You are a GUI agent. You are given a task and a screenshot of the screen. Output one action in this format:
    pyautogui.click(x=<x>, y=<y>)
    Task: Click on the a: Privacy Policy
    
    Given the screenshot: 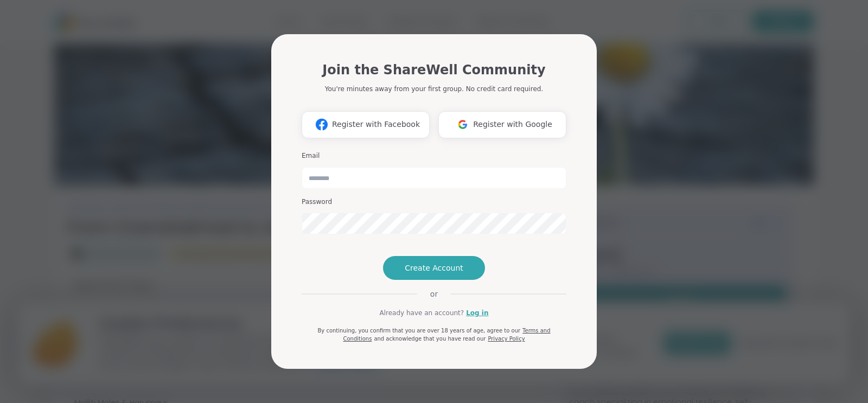 What is the action you would take?
    pyautogui.click(x=506, y=338)
    